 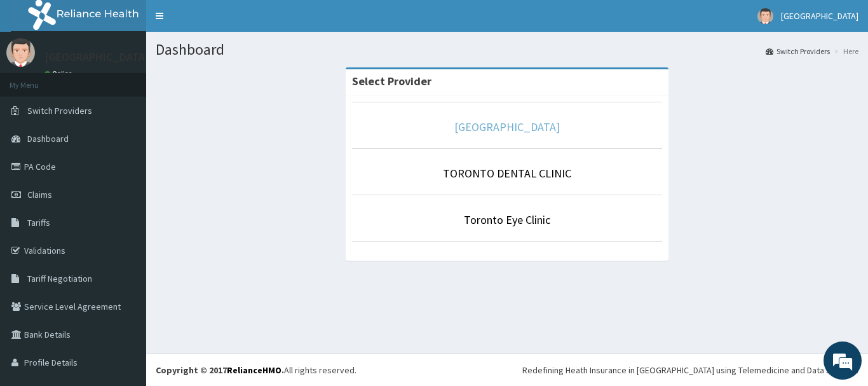 What do you see at coordinates (38, 223) in the screenshot?
I see `span: Tariffs` at bounding box center [38, 223].